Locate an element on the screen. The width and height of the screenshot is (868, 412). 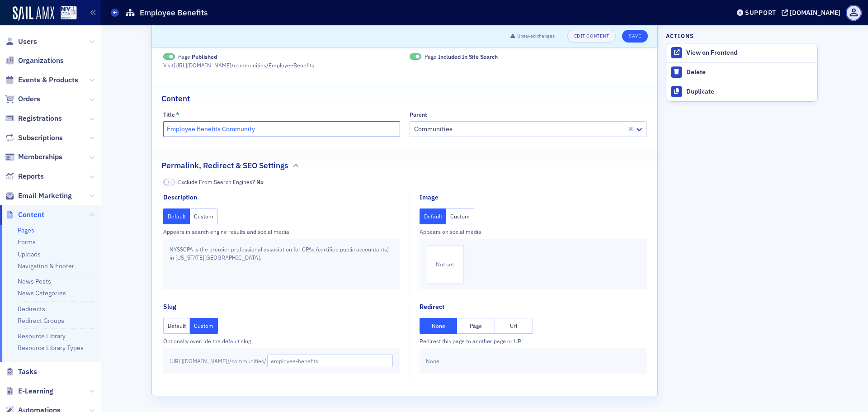
a: Content is located at coordinates (24, 215).